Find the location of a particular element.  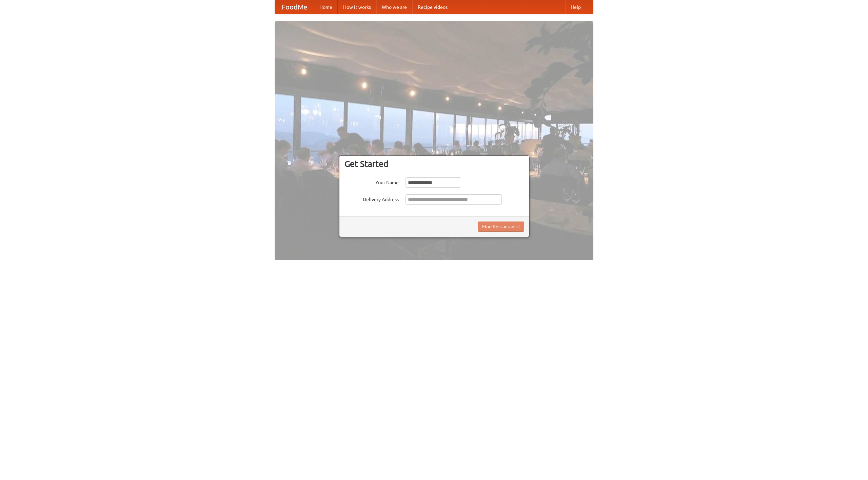

a: Help is located at coordinates (576, 7).